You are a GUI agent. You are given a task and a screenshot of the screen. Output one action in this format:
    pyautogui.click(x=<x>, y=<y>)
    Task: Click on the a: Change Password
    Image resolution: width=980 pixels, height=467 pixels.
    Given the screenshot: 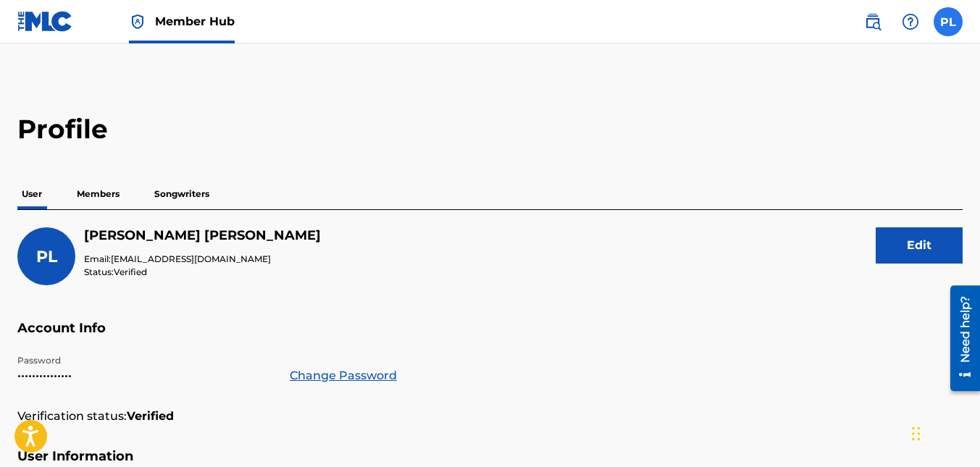 What is the action you would take?
    pyautogui.click(x=343, y=376)
    